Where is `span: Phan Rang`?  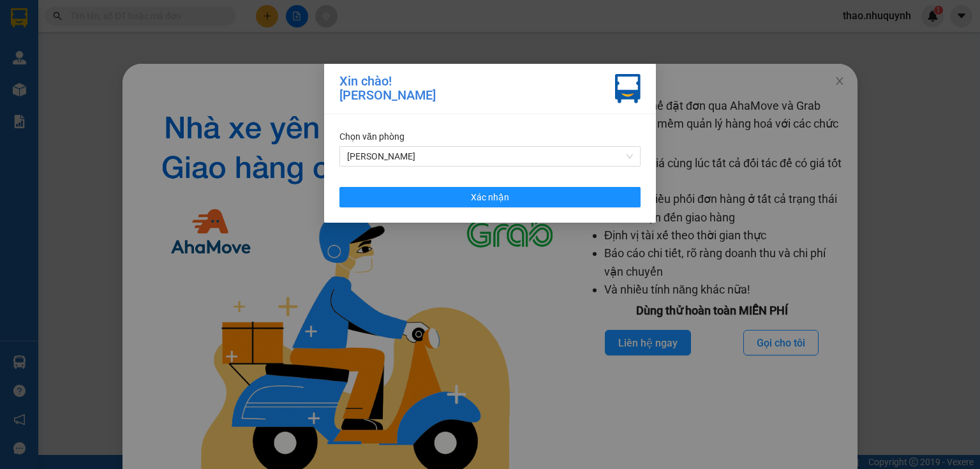 span: Phan Rang is located at coordinates (490, 156).